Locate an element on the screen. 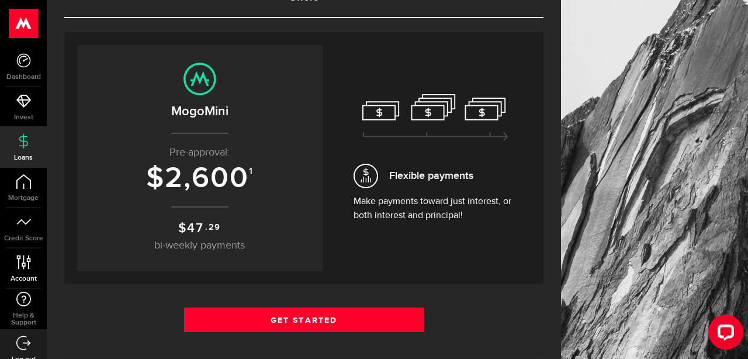 Image resolution: width=748 pixels, height=359 pixels. span: 47 is located at coordinates (195, 228).